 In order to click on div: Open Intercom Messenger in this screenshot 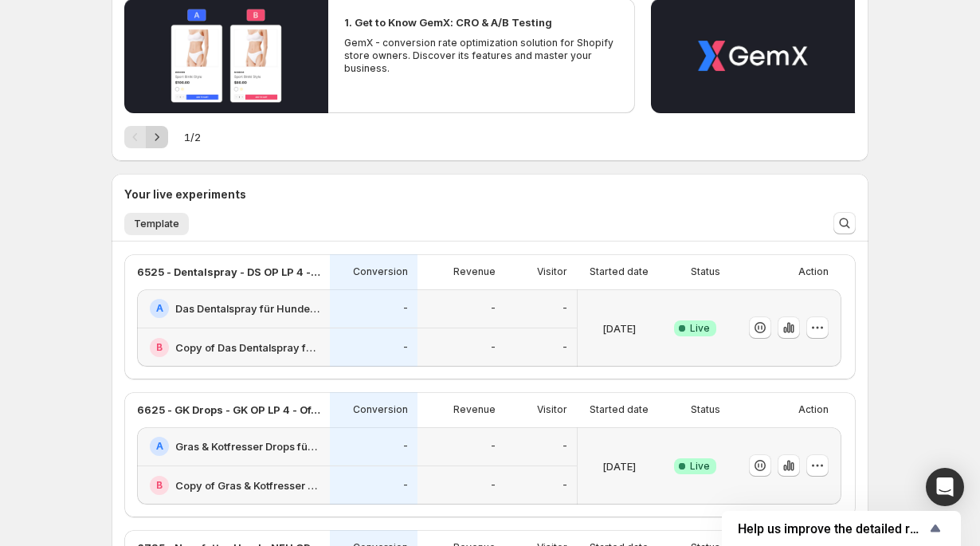, I will do `click(945, 487)`.